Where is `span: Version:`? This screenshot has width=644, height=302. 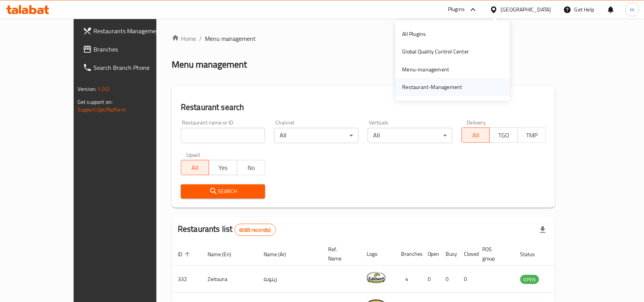
span: Version: is located at coordinates (86, 89).